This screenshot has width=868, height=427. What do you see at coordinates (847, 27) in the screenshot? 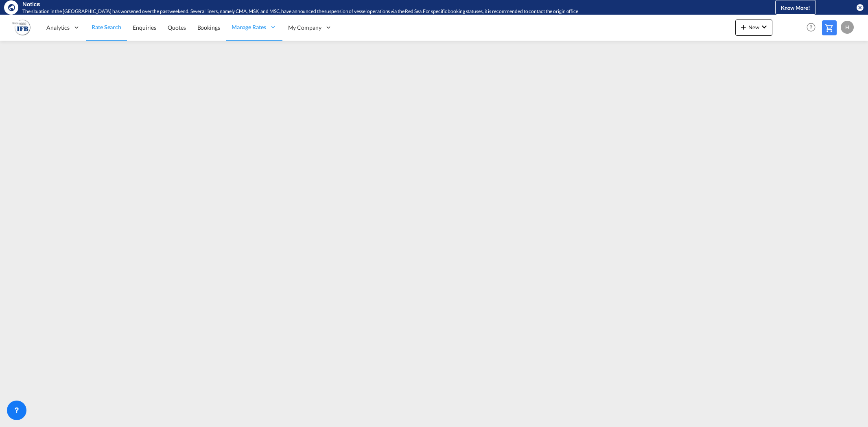
I see `div: H` at bounding box center [847, 27].